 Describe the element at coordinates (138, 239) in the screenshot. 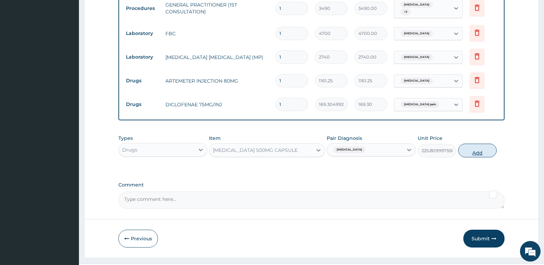

I see `button: Previous` at that location.